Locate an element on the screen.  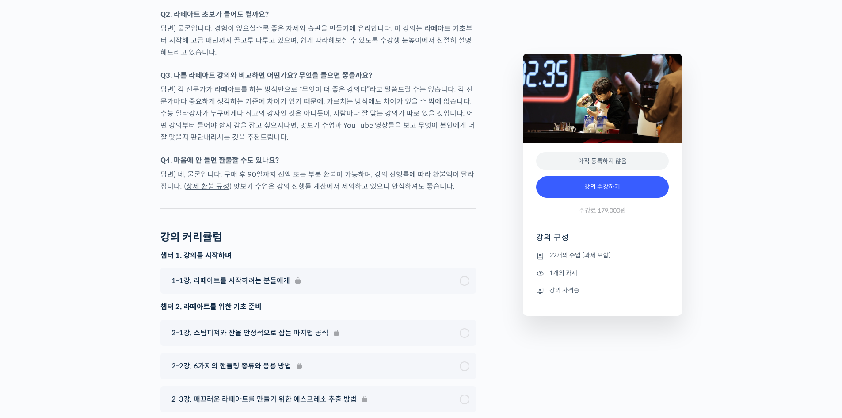
a: 홈 is located at coordinates (30, 291).